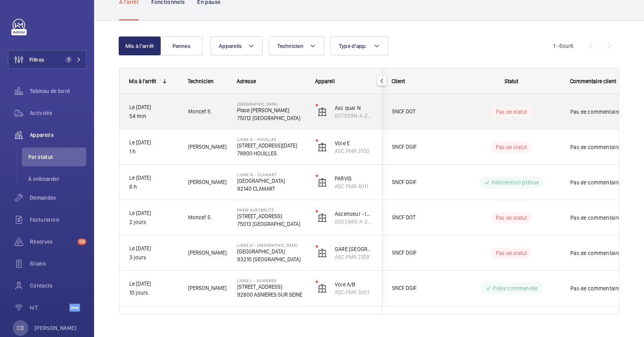 The image size is (644, 337). I want to click on p: ASC.PMR 3100, so click(354, 151).